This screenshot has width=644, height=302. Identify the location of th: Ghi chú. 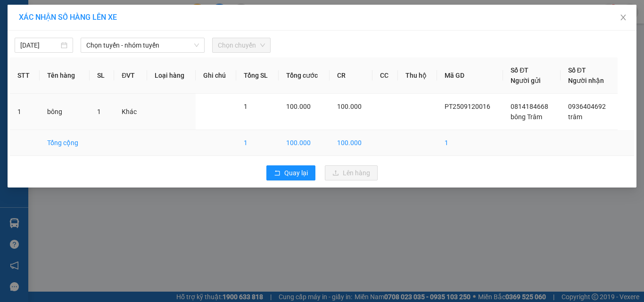
(216, 75).